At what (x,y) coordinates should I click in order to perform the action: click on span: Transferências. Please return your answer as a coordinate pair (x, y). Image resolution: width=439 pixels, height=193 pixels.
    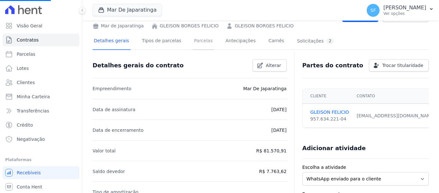
    Looking at the image, I should click on (33, 111).